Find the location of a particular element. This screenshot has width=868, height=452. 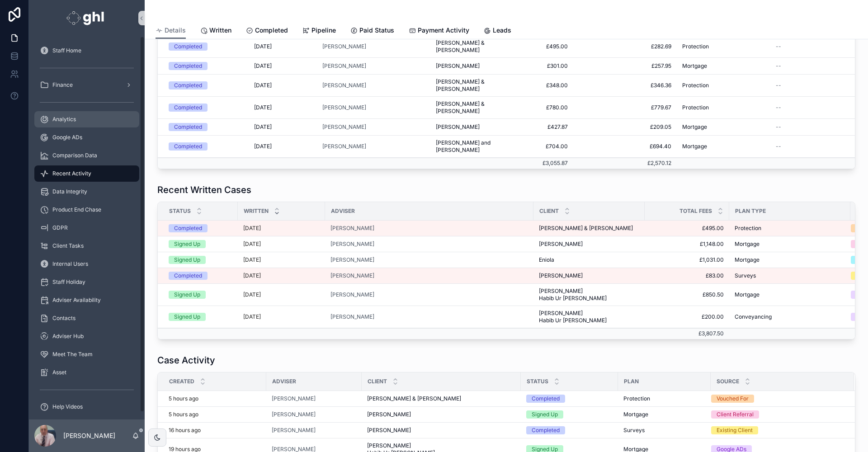

a: Product End Chase is located at coordinates (87, 210).